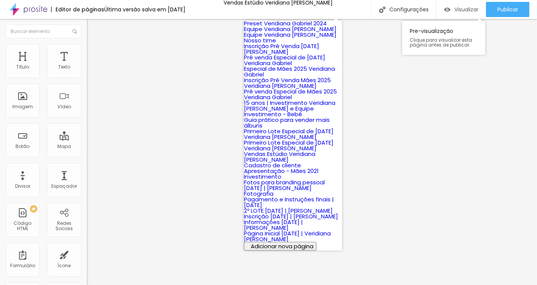  Describe the element at coordinates (444, 38) in the screenshot. I see `div: Pre-visualização` at that location.